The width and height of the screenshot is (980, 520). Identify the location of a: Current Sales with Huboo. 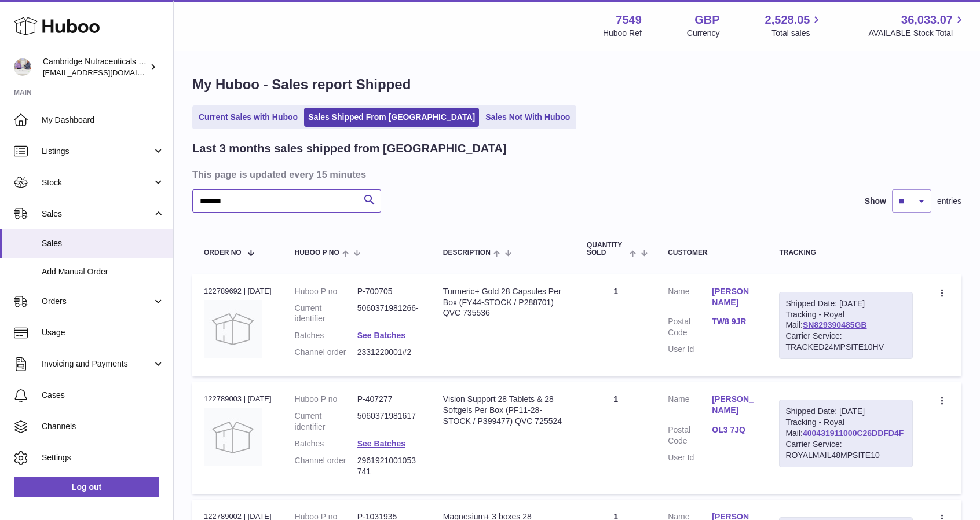
(248, 117).